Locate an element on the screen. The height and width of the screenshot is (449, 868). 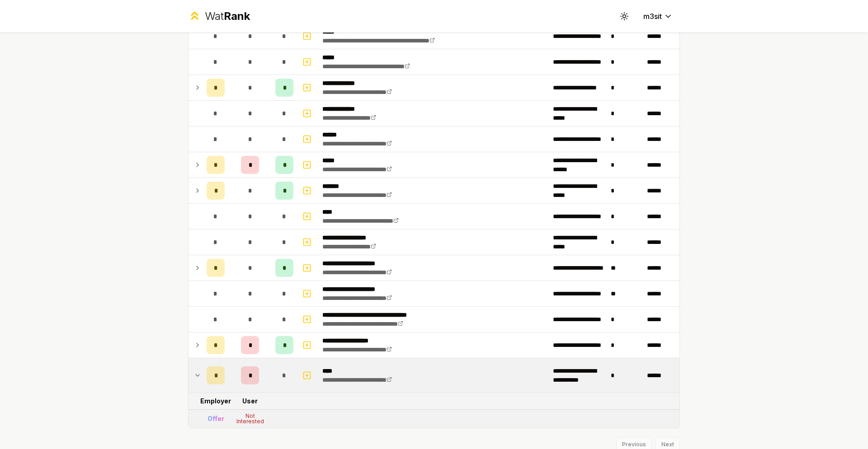
button: m3sit is located at coordinates (658, 16).